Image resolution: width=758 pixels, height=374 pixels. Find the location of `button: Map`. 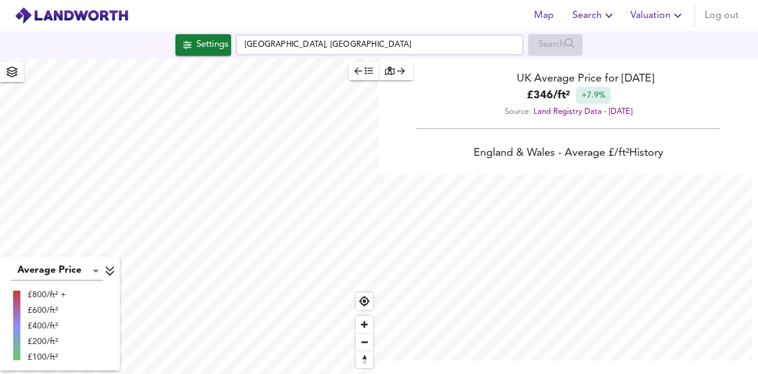

button: Map is located at coordinates (544, 16).